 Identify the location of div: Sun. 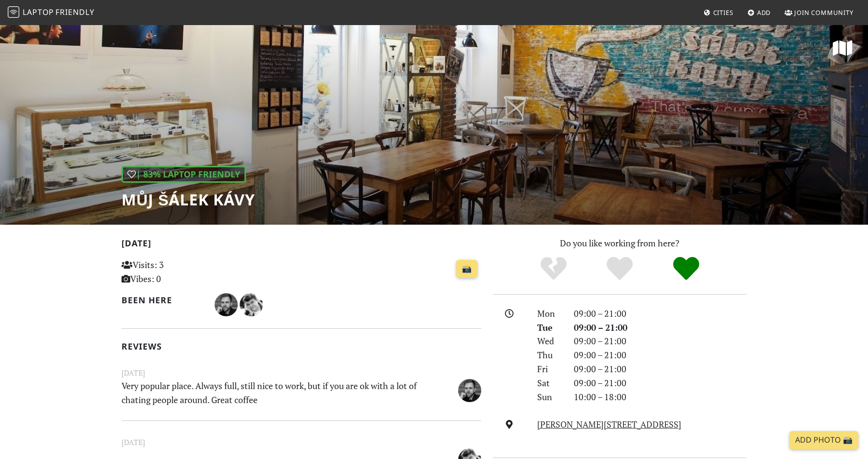
(549, 397).